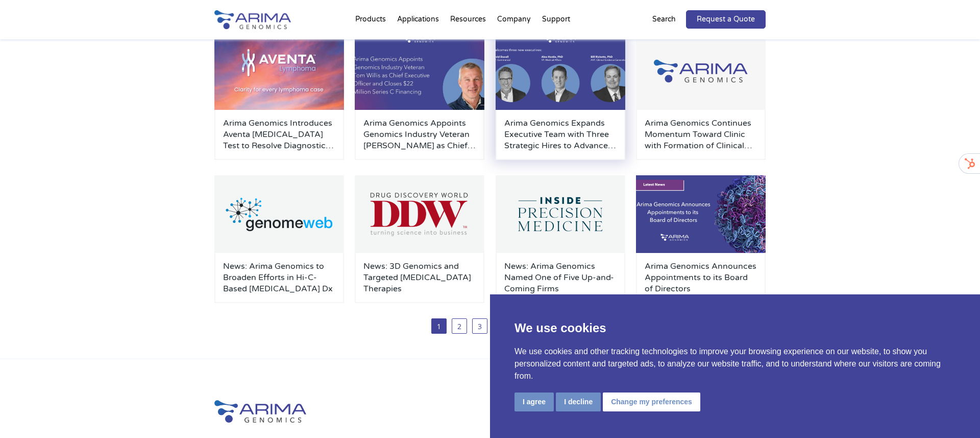 This screenshot has width=980, height=438. What do you see at coordinates (664, 20) in the screenshot?
I see `p: Search` at bounding box center [664, 20].